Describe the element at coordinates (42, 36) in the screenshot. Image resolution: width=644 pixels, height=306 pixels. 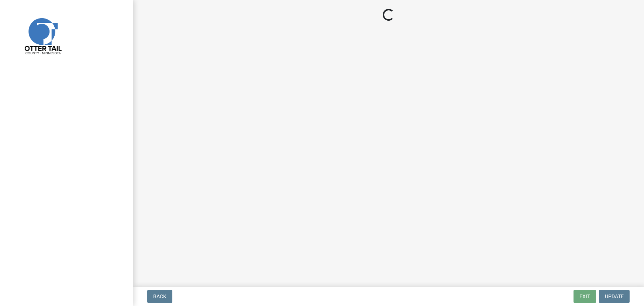
I see `img: Otter Tail County, Minnesota` at that location.